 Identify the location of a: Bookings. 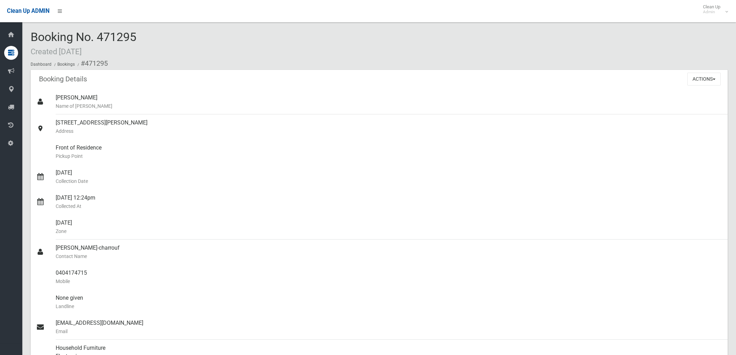
(66, 64).